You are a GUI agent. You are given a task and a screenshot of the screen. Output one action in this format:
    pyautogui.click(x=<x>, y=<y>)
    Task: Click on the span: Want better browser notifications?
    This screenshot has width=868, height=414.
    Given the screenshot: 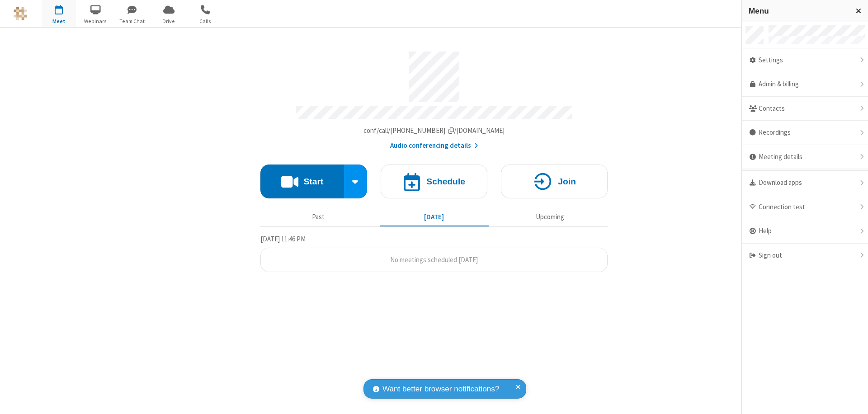 What is the action you would take?
    pyautogui.click(x=441, y=389)
    